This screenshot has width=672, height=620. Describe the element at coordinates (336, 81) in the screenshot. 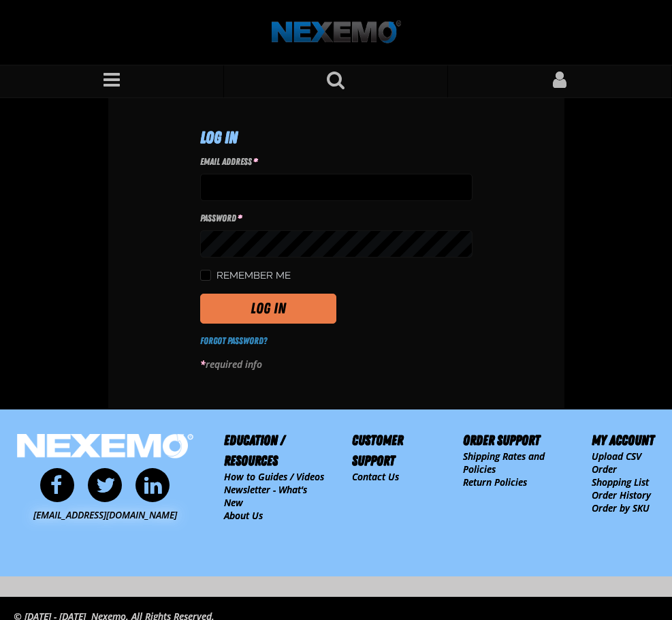

I see `button: Search for a product` at that location.